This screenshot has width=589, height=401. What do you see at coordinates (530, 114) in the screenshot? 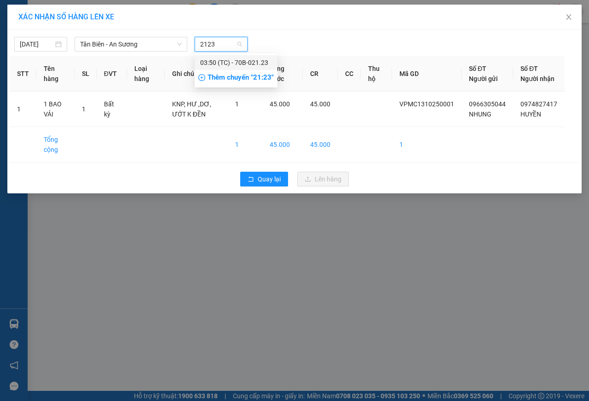
I see `span: HUYỀN` at bounding box center [530, 114].